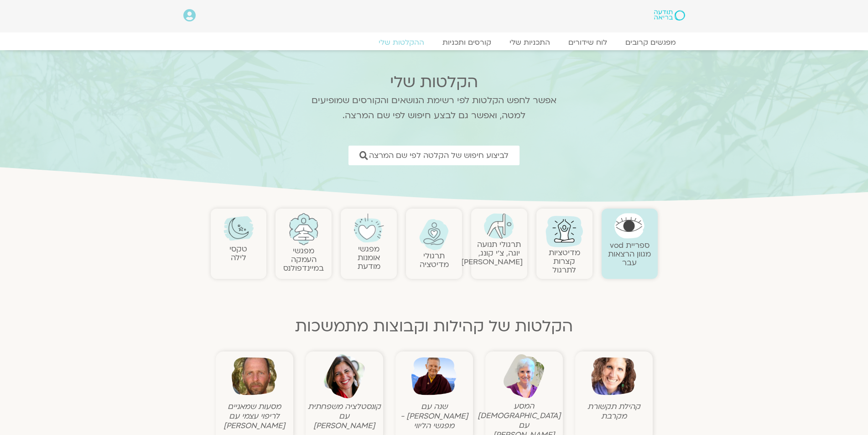  Describe the element at coordinates (439, 155) in the screenshot. I see `span: לביצוע חיפוש של הקלטה לפי שם המרצה` at that location.